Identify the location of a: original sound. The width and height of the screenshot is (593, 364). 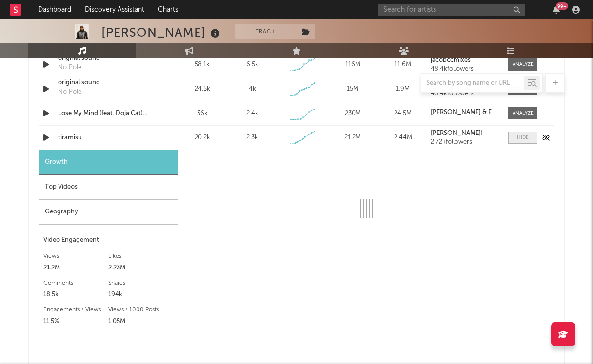
(109, 58).